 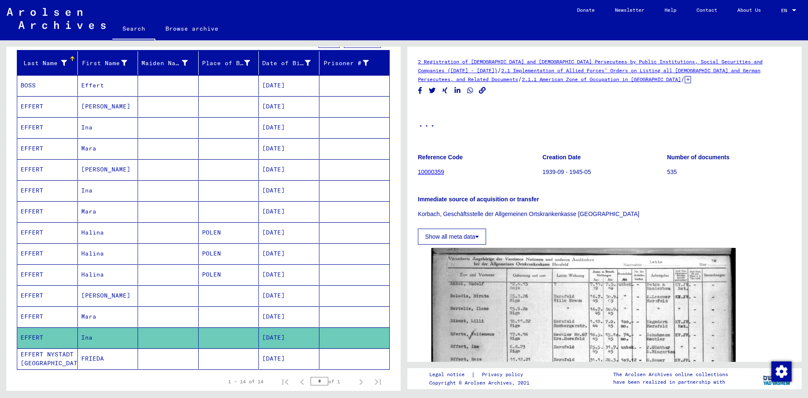 What do you see at coordinates (781, 372) in the screenshot?
I see `img: Change consent` at bounding box center [781, 372].